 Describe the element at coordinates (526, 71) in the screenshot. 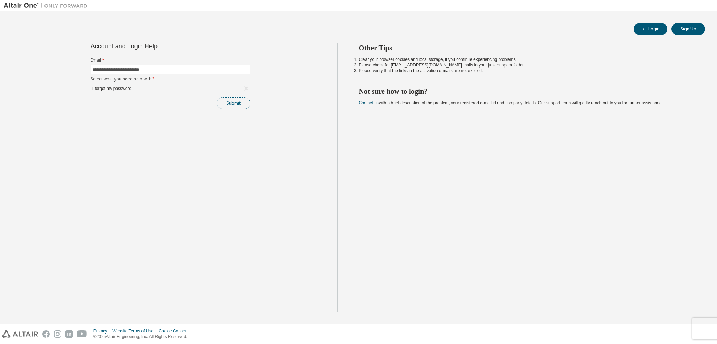

I see `li: Please verify that the links in the activation e-mails are not expired.` at that location.